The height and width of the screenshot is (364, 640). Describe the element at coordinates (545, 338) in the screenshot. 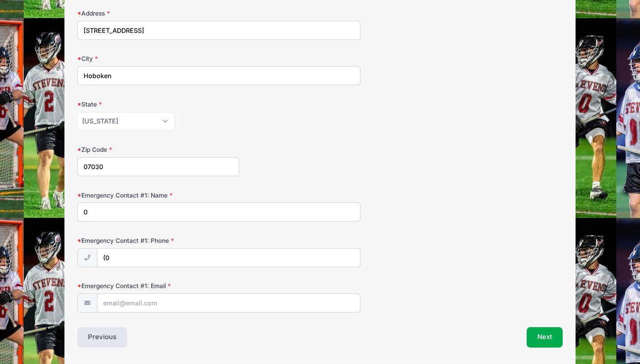

I see `button: Next` at that location.